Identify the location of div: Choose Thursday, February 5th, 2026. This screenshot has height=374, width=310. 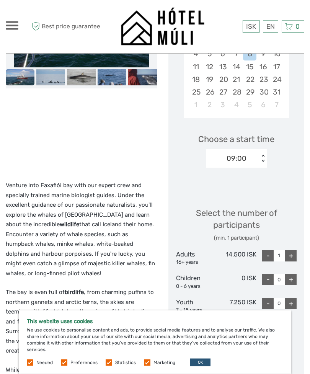
(249, 105).